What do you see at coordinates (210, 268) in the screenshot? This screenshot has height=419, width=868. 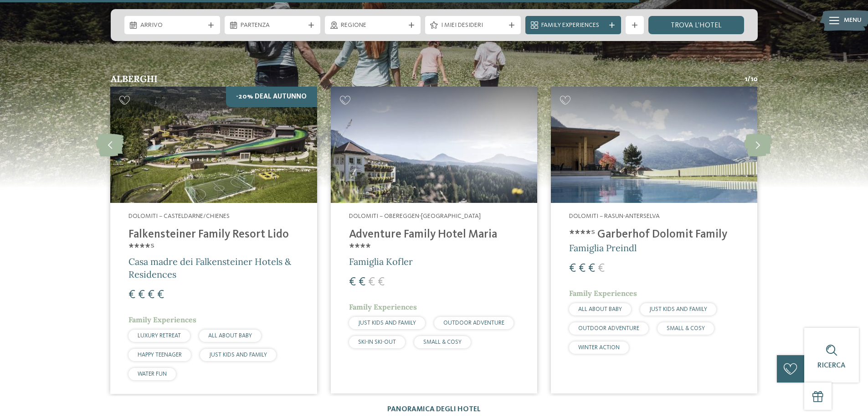 I see `span: Casa madre dei Falkensteiner Hotels & Residences` at bounding box center [210, 268].